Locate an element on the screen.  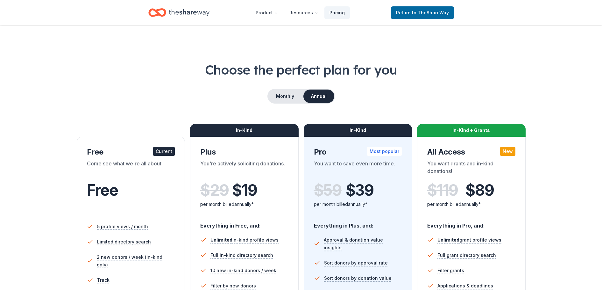
div: In-Kind + Grants is located at coordinates (471, 130).